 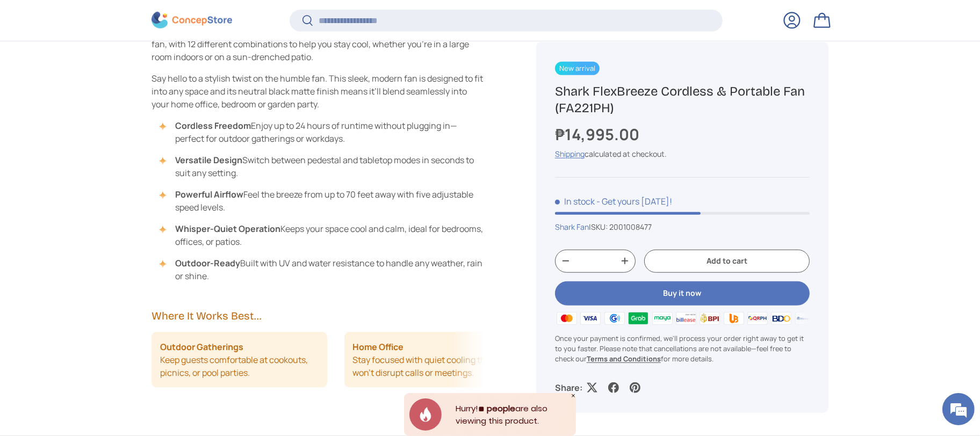 I want to click on strong: Outdoor Gatherings, so click(x=201, y=347).